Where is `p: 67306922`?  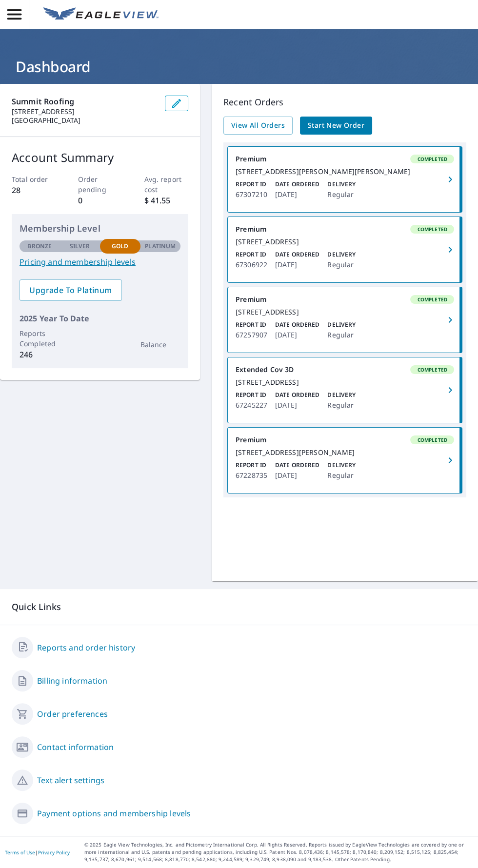 p: 67306922 is located at coordinates (251, 265).